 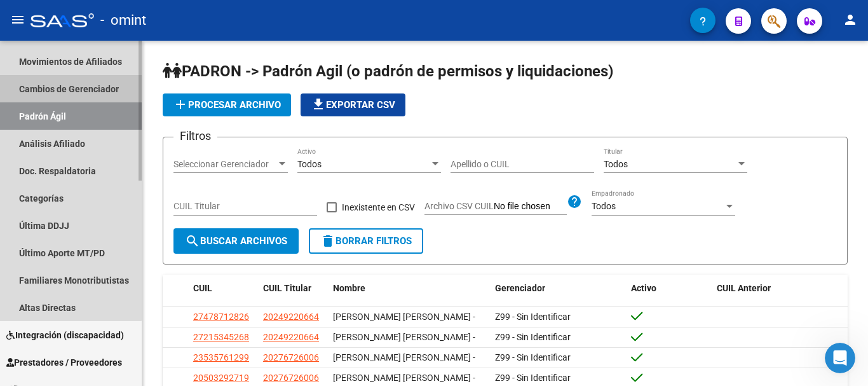 What do you see at coordinates (318, 104) in the screenshot?
I see `mat-icon: file_download` at bounding box center [318, 104].